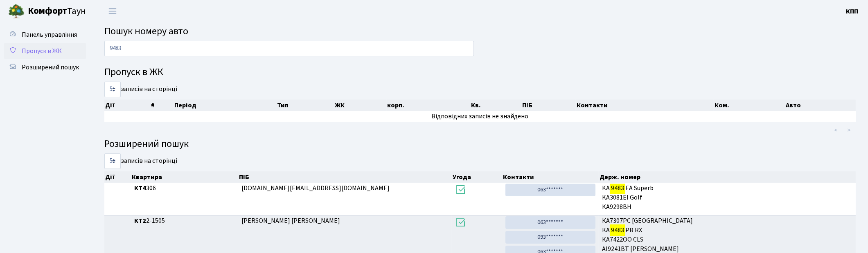 This screenshot has width=868, height=253. I want to click on img: logo.png, so click(17, 11).